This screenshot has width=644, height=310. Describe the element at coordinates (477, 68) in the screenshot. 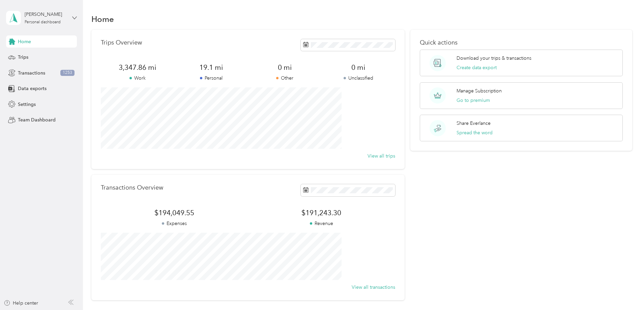

I see `button: Create data export` at that location.